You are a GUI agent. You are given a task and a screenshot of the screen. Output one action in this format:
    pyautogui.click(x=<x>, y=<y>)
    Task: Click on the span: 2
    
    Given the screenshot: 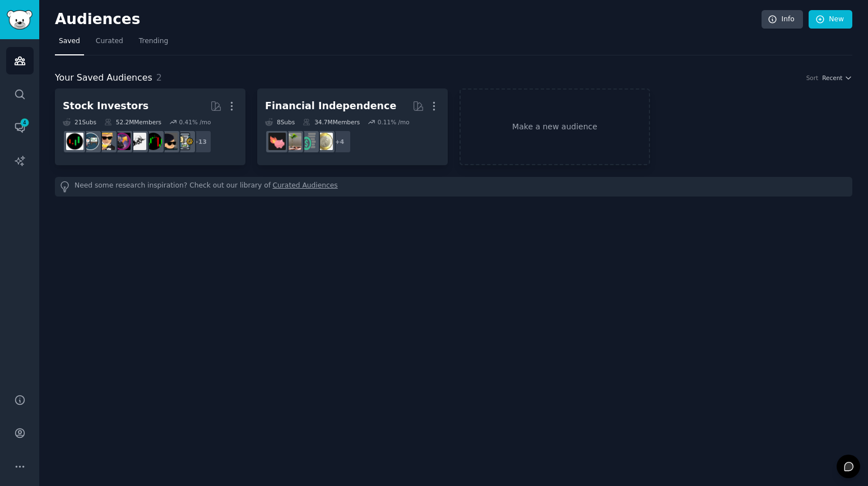 What is the action you would take?
    pyautogui.click(x=159, y=77)
    